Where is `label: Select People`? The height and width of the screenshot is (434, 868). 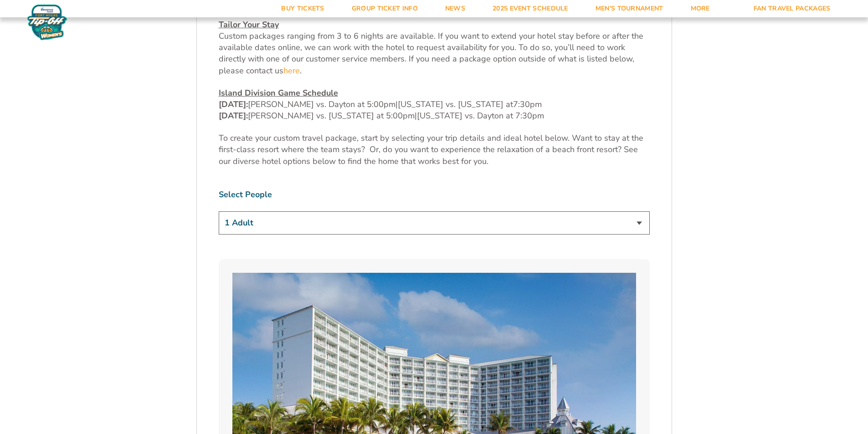
label: Select People is located at coordinates (434, 194).